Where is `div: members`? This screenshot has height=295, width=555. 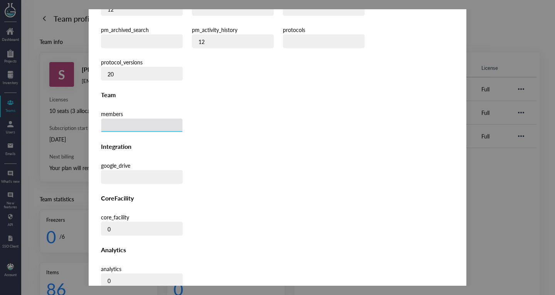
div: members is located at coordinates (142, 114).